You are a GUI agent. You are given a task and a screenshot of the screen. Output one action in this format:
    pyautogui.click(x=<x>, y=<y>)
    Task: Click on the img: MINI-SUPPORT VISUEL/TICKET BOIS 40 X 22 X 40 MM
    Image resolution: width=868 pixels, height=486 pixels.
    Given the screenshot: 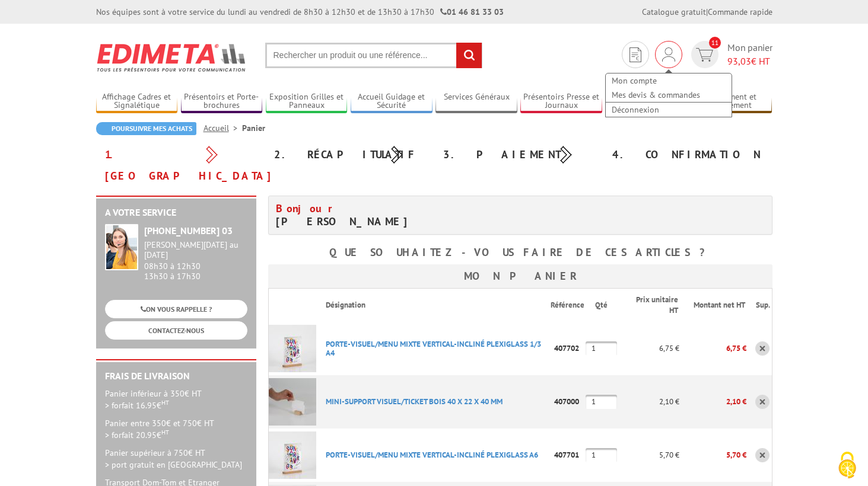 What is the action you would take?
    pyautogui.click(x=292, y=402)
    